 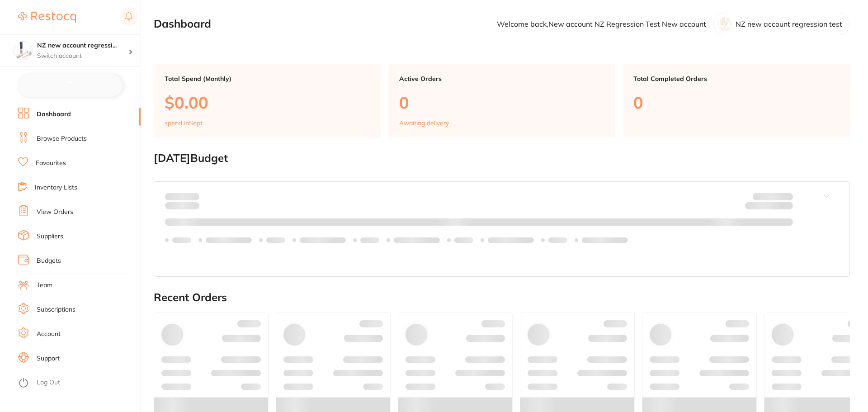 What do you see at coordinates (502, 79) in the screenshot?
I see `p: Active Orders` at bounding box center [502, 79].